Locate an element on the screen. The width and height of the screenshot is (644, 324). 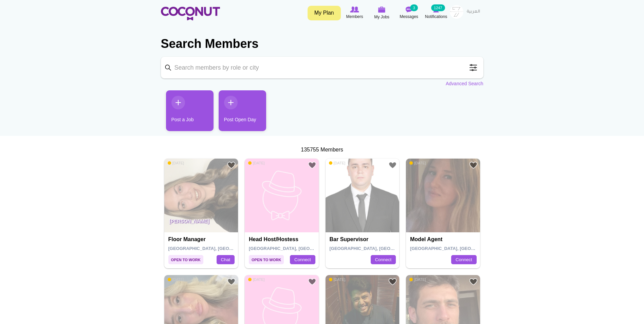
input: Search members by role or city is located at coordinates (322, 67).